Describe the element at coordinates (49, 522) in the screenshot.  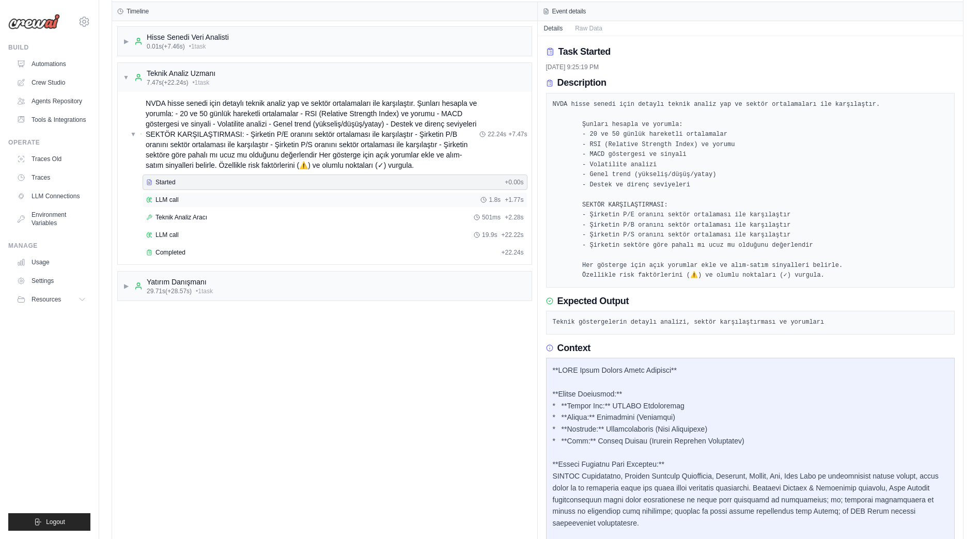
I see `button: Logout` at that location.